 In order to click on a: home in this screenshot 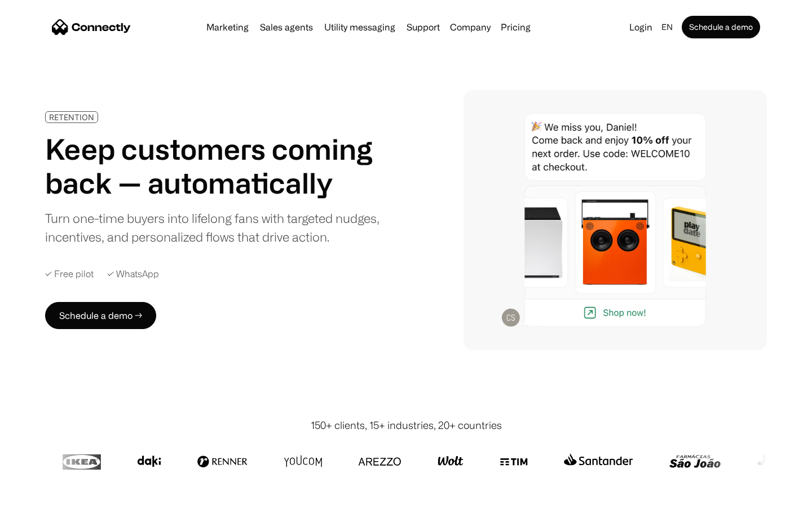, I will do `click(91, 27)`.